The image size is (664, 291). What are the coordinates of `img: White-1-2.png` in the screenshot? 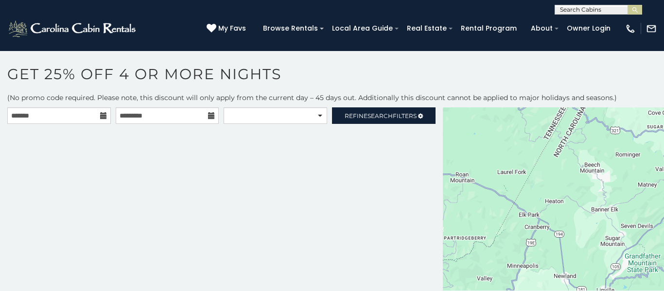 It's located at (73, 29).